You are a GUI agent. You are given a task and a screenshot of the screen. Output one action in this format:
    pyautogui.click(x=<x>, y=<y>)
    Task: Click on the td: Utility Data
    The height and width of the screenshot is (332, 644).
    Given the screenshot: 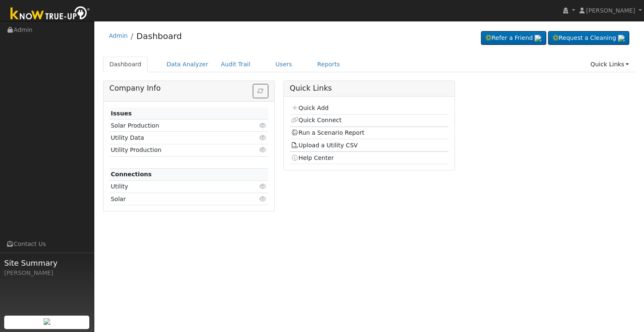 What is the action you would take?
    pyautogui.click(x=176, y=137)
    